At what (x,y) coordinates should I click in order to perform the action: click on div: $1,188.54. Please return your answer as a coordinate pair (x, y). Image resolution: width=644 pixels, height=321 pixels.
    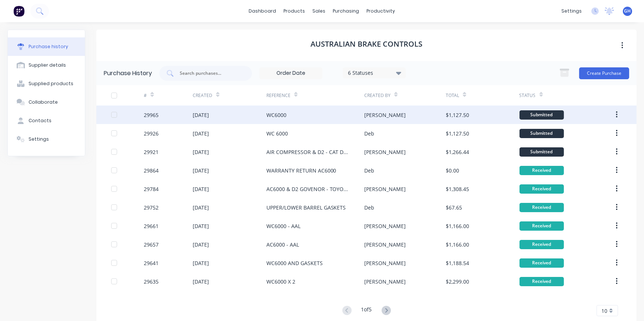
    Looking at the image, I should click on (457, 263).